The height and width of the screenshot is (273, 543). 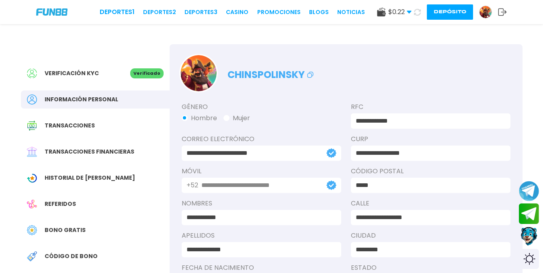 I want to click on span: Información personal, so click(x=81, y=99).